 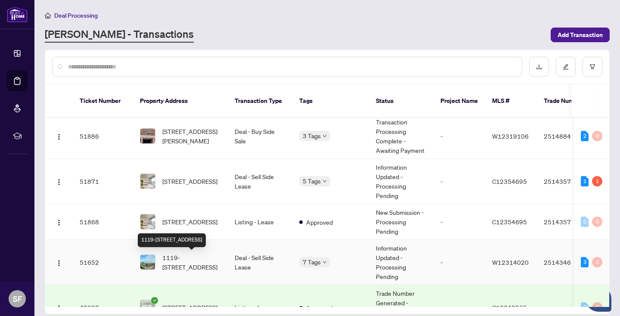 I want to click on span: W12319106, so click(x=510, y=136).